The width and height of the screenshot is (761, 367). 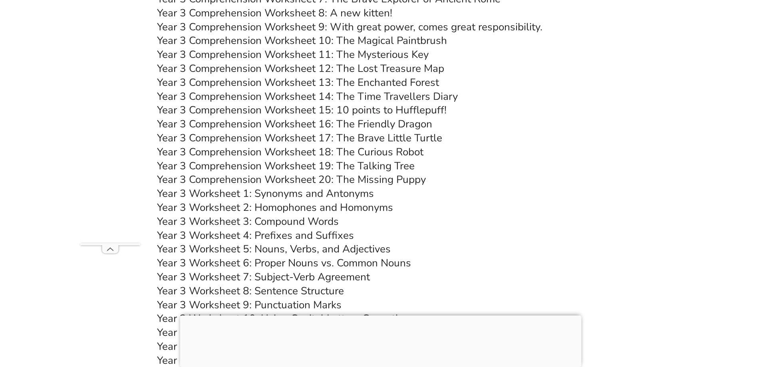 What do you see at coordinates (284, 263) in the screenshot?
I see `a: Year 3 Worksheet 6: Proper Nouns vs. Common Nouns` at bounding box center [284, 263].